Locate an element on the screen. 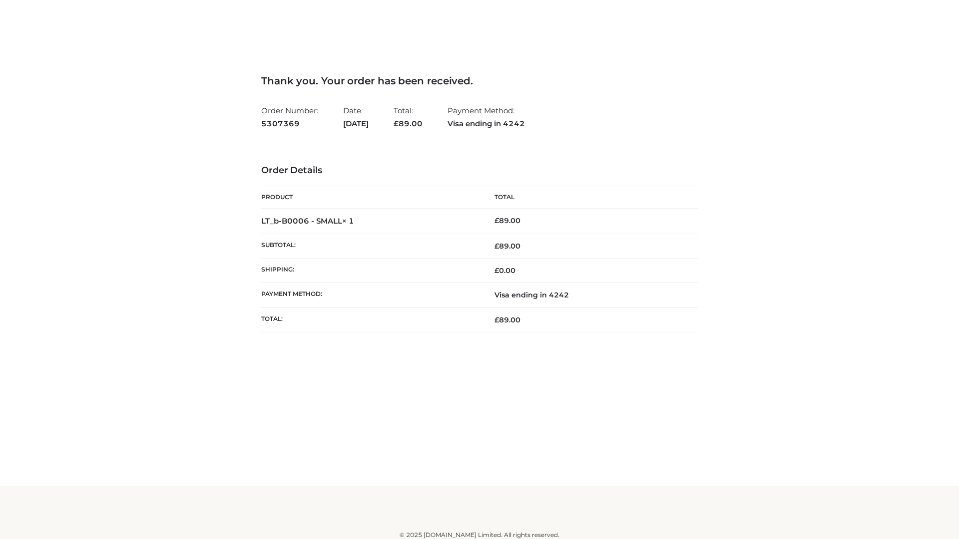 Image resolution: width=959 pixels, height=539 pixels. h3: Thank you. Your order has been received. is located at coordinates (479, 81).